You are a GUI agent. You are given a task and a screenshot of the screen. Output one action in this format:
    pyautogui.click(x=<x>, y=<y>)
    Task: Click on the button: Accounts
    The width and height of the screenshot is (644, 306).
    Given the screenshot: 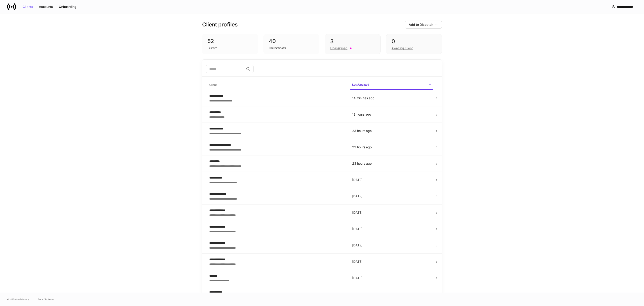 What is the action you would take?
    pyautogui.click(x=46, y=7)
    